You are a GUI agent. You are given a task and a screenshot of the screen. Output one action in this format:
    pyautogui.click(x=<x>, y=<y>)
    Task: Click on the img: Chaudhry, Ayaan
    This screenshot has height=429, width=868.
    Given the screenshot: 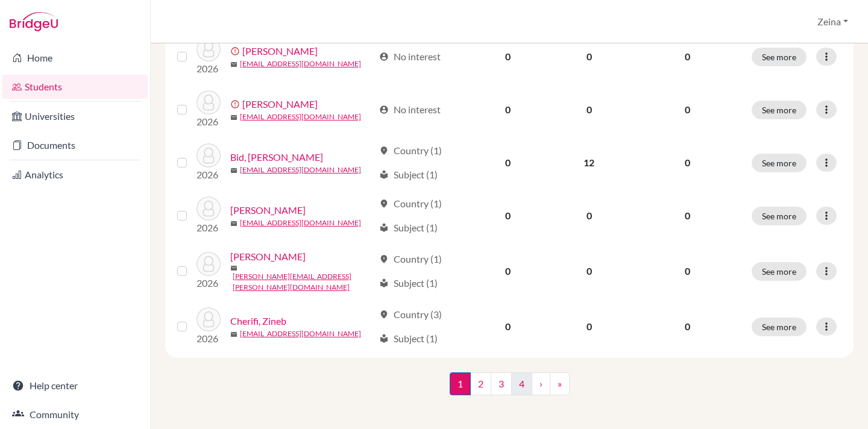 What is the action you would take?
    pyautogui.click(x=209, y=209)
    